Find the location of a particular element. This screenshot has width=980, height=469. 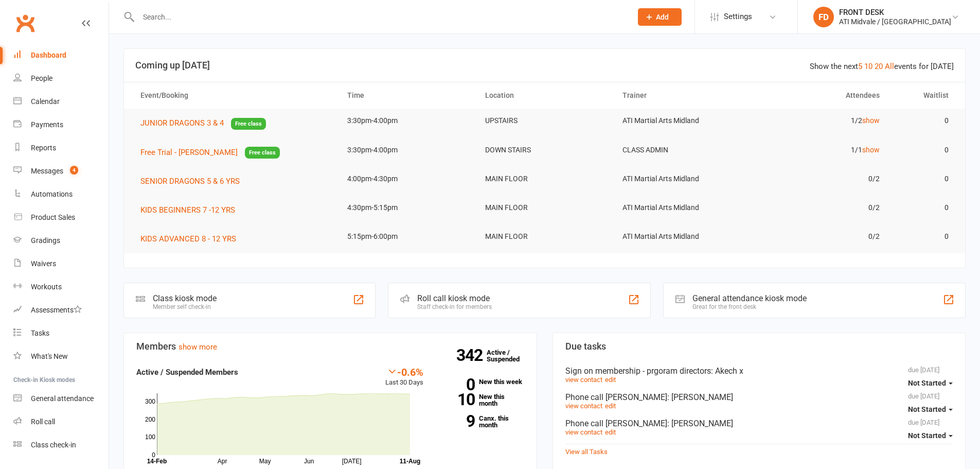

td: 4:30pm-5:15pm is located at coordinates (407, 208).